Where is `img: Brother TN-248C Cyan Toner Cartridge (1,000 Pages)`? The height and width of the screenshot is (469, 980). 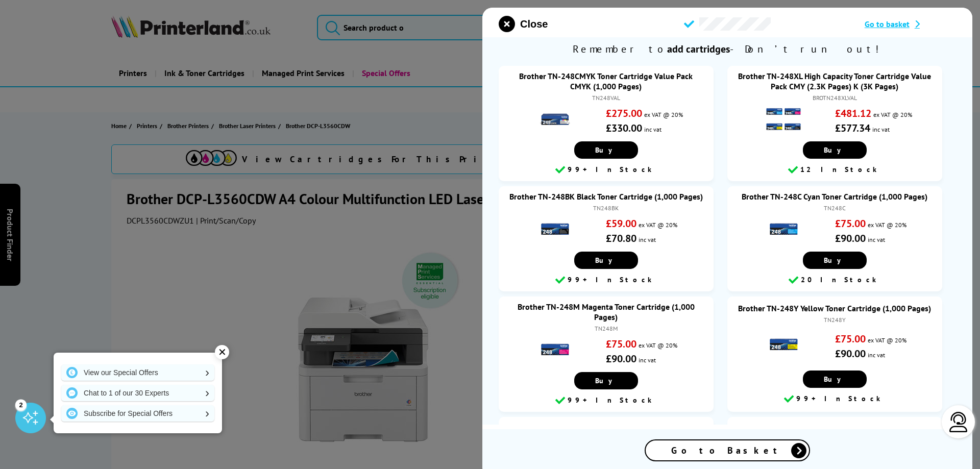 img: Brother TN-248C Cyan Toner Cartridge (1,000 Pages) is located at coordinates (784, 230).